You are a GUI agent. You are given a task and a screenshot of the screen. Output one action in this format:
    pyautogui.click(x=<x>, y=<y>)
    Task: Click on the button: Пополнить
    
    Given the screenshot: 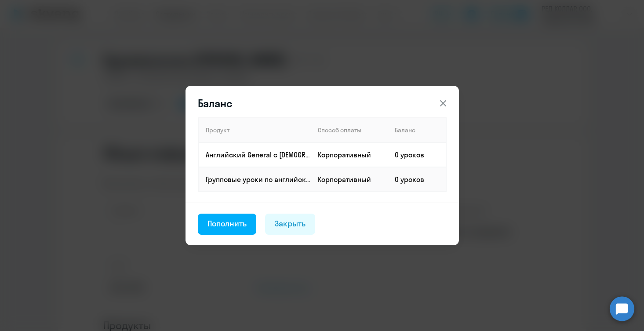 What is the action you would take?
    pyautogui.click(x=227, y=224)
    